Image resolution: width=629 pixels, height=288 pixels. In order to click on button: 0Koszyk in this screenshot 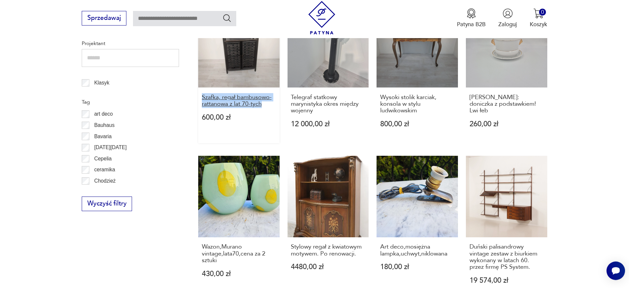, I will do `click(539, 18)`.